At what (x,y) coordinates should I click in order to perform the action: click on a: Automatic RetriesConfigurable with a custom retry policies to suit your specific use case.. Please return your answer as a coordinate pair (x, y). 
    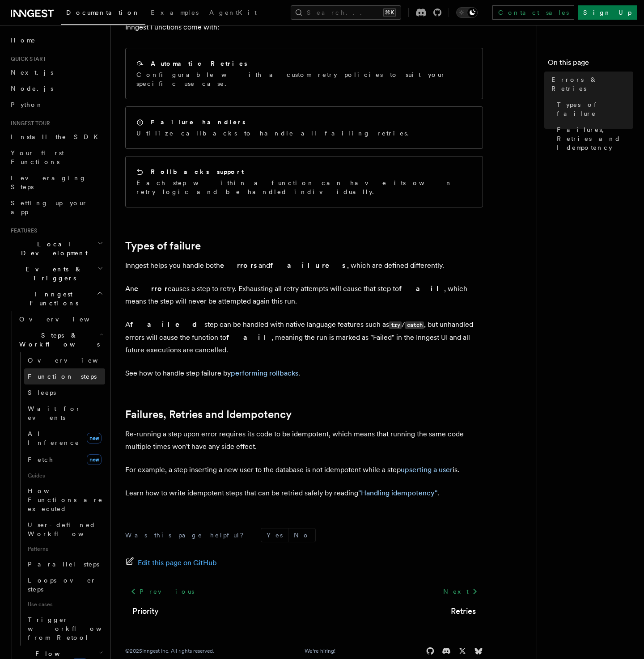
    Looking at the image, I should click on (304, 73).